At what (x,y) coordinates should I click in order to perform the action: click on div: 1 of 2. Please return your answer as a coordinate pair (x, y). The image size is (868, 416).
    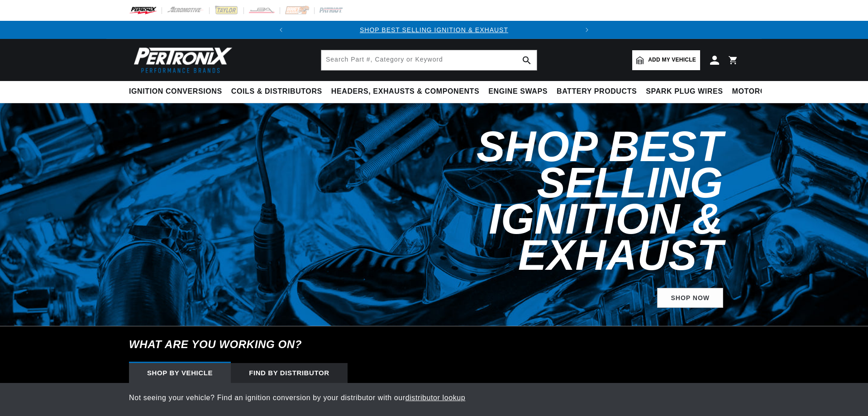
    Looking at the image, I should click on (434, 30).